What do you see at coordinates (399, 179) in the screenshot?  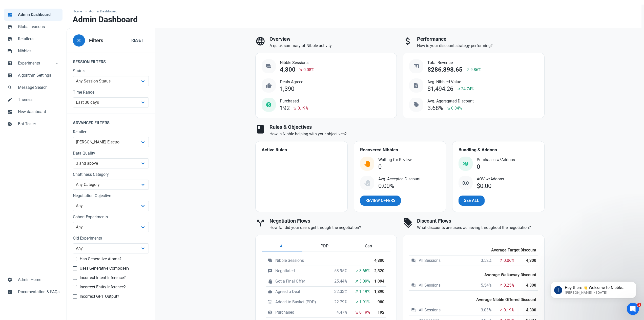 I see `span: Avg. Accepted Discount` at bounding box center [399, 179].